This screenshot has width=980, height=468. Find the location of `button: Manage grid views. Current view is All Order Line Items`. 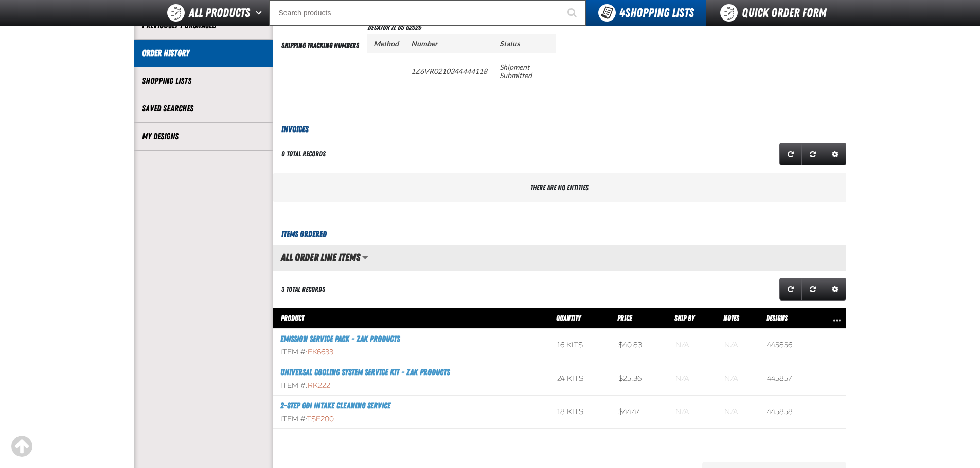

button: Manage grid views. Current view is All Order Line Items is located at coordinates (365, 258).